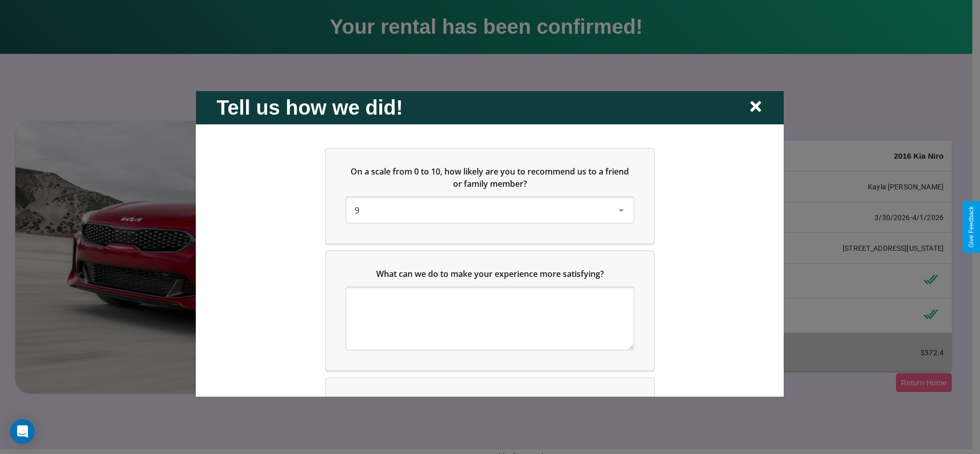 The width and height of the screenshot is (980, 454). Describe the element at coordinates (490, 274) in the screenshot. I see `span: What can we do to make your experience more satisfying?` at that location.